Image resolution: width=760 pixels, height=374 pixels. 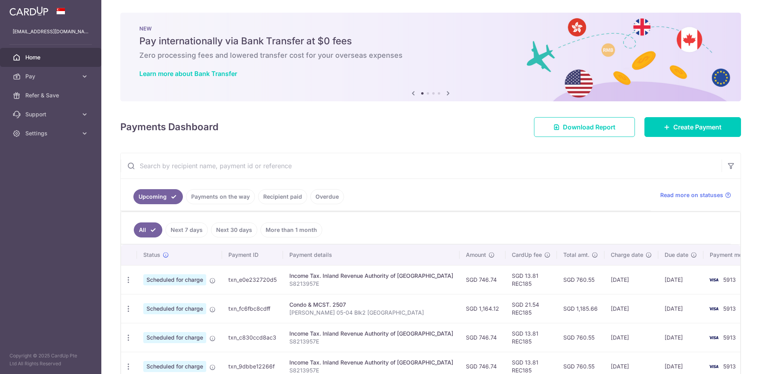 What do you see at coordinates (51, 57) in the screenshot?
I see `span: Home` at bounding box center [51, 57].